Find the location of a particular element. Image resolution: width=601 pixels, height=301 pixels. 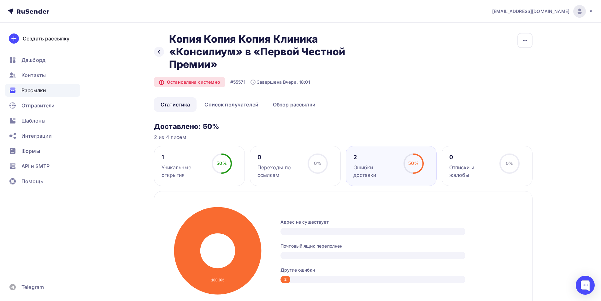

a: Рассылки is located at coordinates (43, 90).